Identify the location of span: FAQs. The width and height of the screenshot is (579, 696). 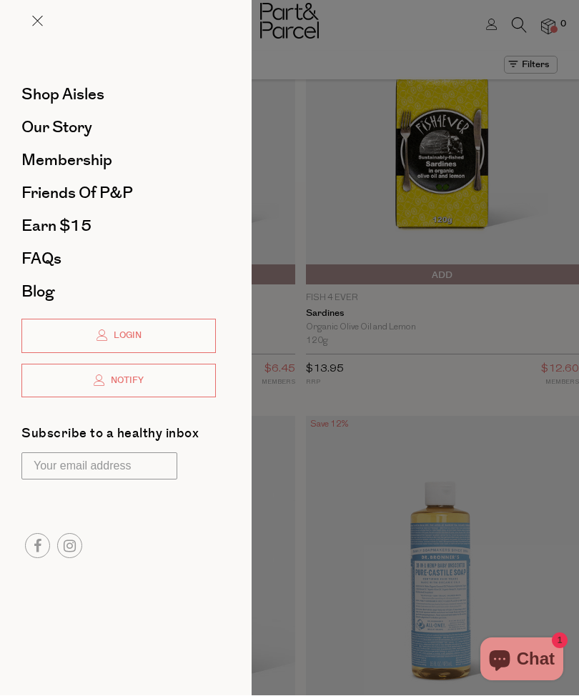
(41, 259).